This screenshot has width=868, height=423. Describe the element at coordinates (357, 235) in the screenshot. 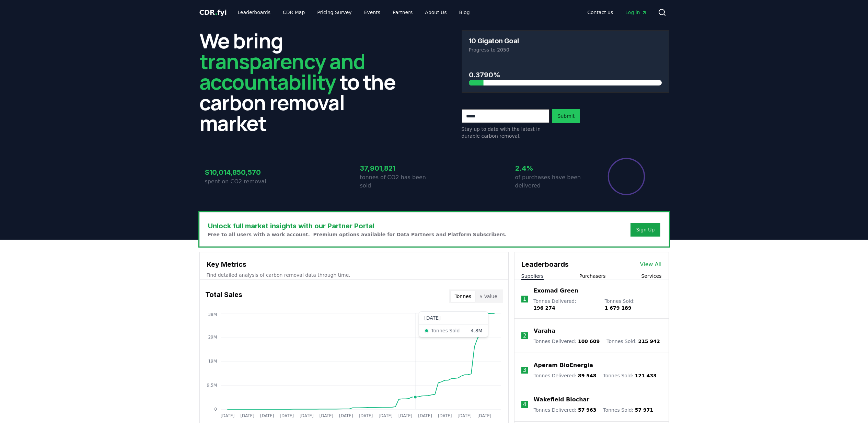

I see `p: Free to all users with a work account. Premium options available for Data Partners and Platform S...` at that location.